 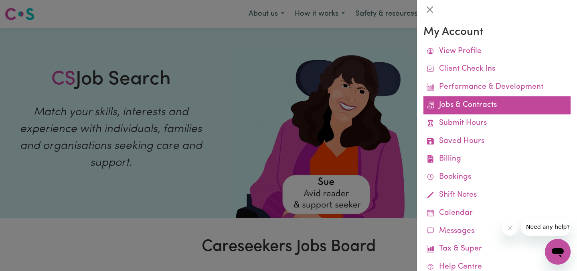 What do you see at coordinates (497, 123) in the screenshot?
I see `a: Submit Hours` at bounding box center [497, 123].